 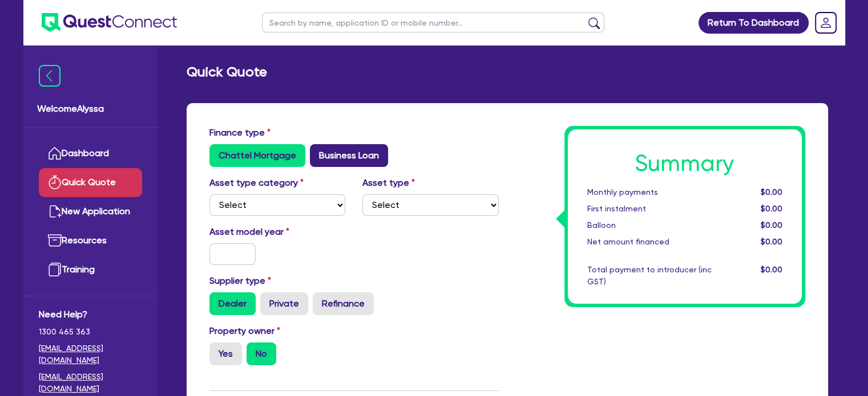 What do you see at coordinates (753, 23) in the screenshot?
I see `a: Return To Dashboard` at bounding box center [753, 23].